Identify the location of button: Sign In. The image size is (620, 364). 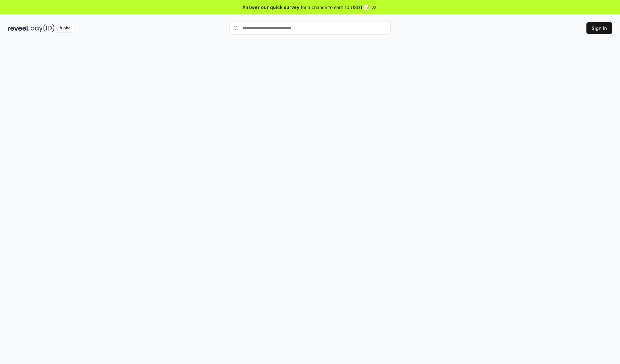
(599, 28).